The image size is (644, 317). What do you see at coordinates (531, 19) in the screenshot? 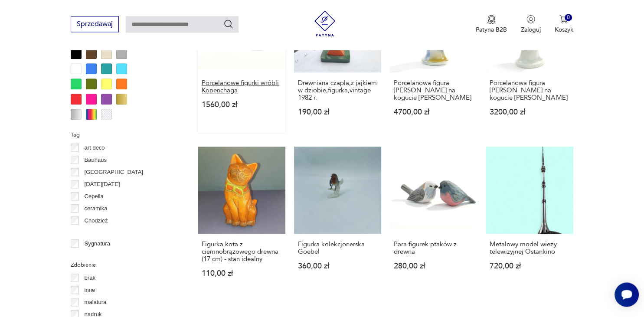
I see `img: Ikonka użytkownika` at bounding box center [531, 19].